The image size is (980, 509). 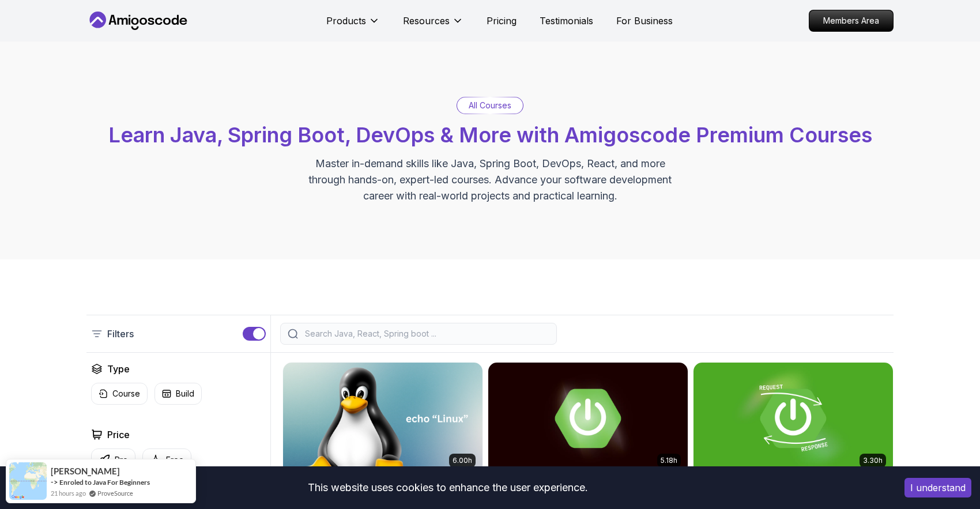 What do you see at coordinates (104, 482) in the screenshot?
I see `a: Enroled to Java For Beginners` at bounding box center [104, 482].